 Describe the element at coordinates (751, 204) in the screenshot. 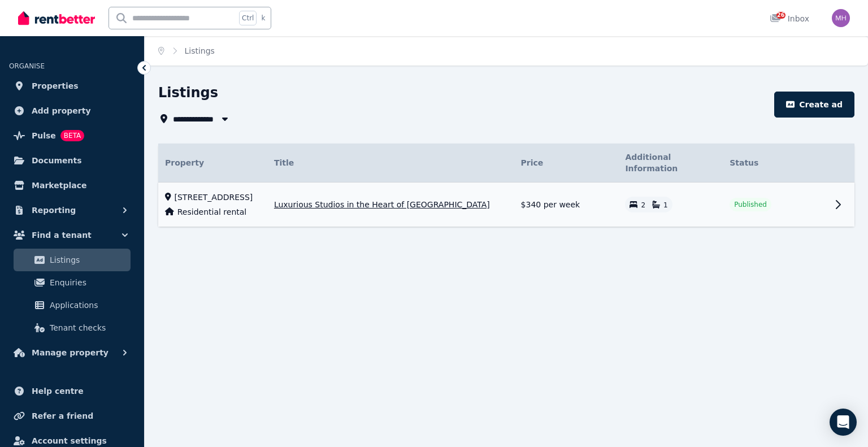

I see `span: Published` at that location.